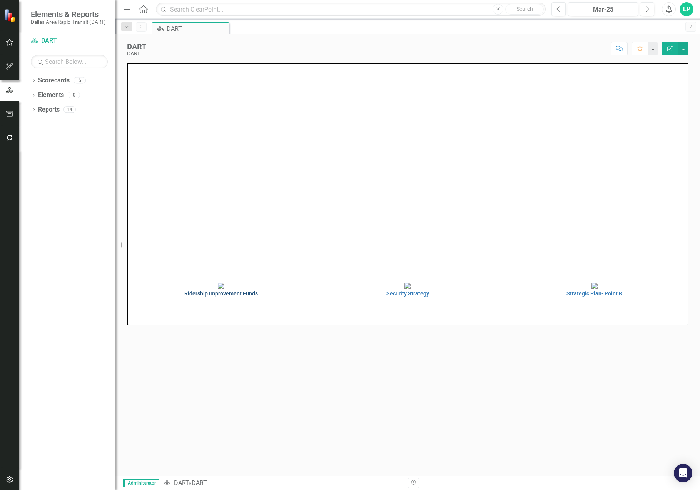 This screenshot has height=490, width=700. I want to click on div: Open Intercom Messenger, so click(683, 473).